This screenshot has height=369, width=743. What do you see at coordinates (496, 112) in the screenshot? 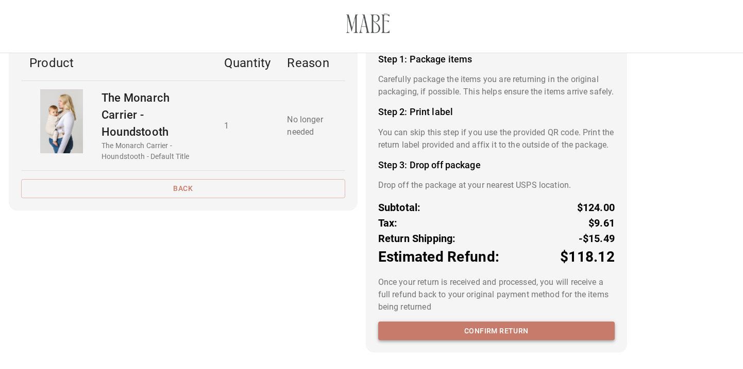
I see `h4: Step 2: Print label` at bounding box center [496, 112].